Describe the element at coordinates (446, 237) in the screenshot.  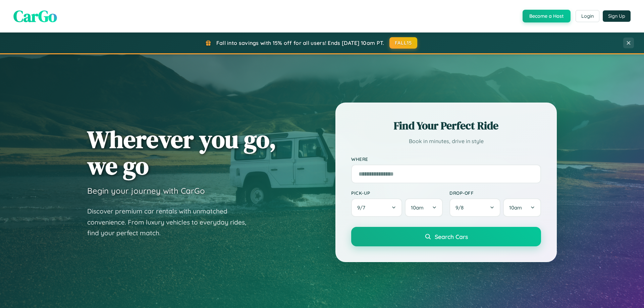
I see `button: Search Cars` at that location.